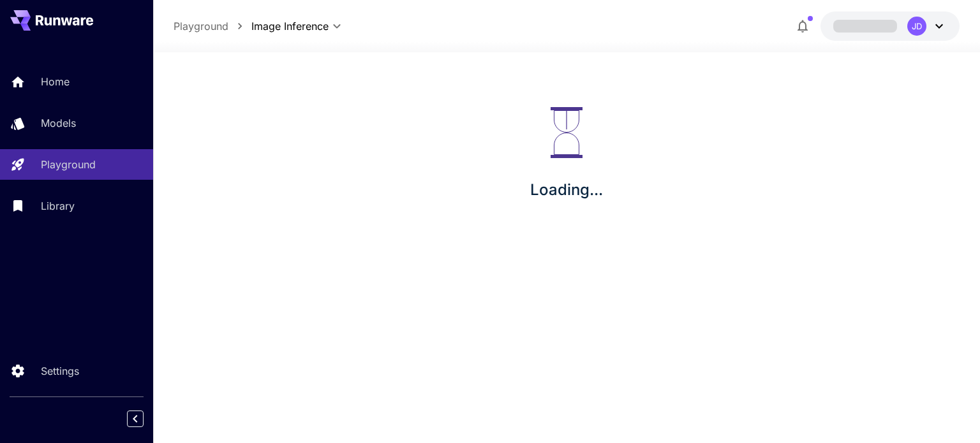  Describe the element at coordinates (58, 206) in the screenshot. I see `p: Library` at that location.